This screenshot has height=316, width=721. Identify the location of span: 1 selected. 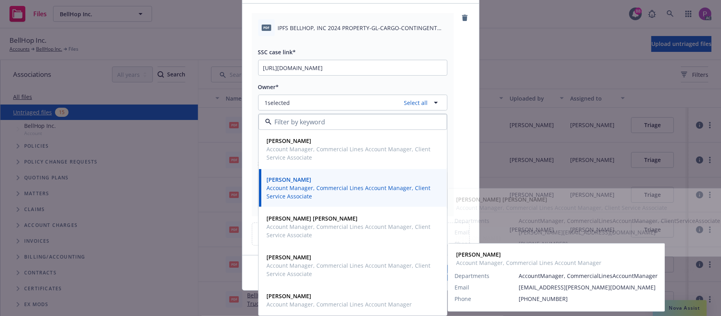
(277, 102).